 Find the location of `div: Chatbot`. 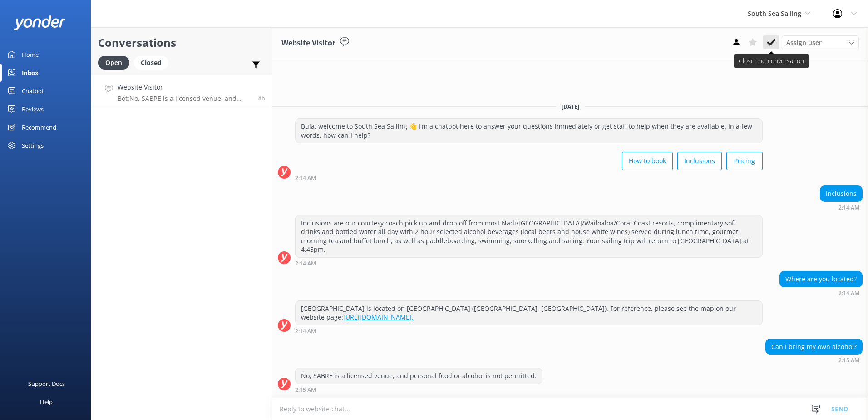

div: Chatbot is located at coordinates (32, 91).